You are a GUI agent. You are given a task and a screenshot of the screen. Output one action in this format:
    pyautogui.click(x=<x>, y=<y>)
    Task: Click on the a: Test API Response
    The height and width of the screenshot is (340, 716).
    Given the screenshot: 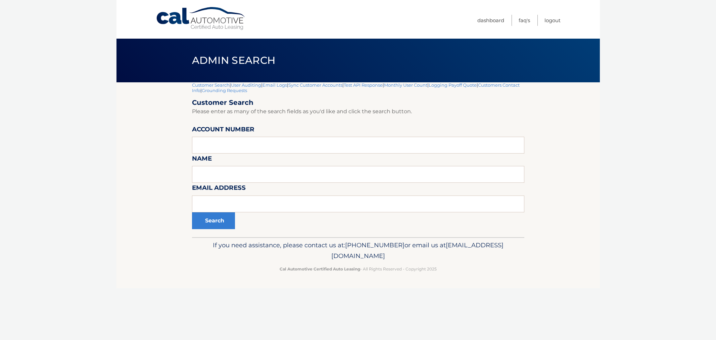 What is the action you would take?
    pyautogui.click(x=363, y=85)
    